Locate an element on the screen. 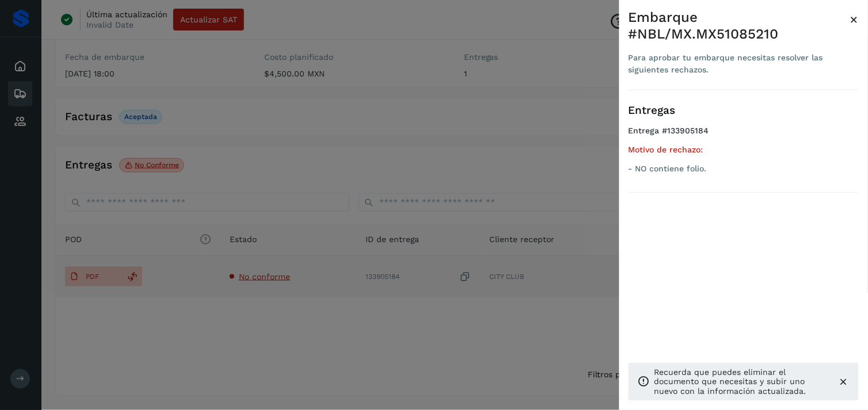  p: Recuerda que puedes eliminar el documento que necesitas y subir uno nuevo con la información actu... is located at coordinates (742, 382).